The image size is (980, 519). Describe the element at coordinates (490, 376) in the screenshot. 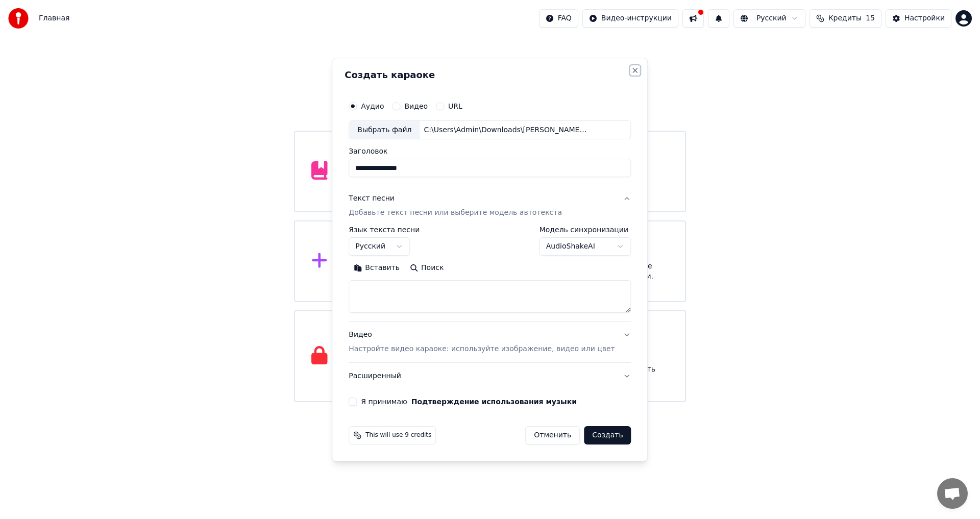

I see `button: Расширенный` at that location.